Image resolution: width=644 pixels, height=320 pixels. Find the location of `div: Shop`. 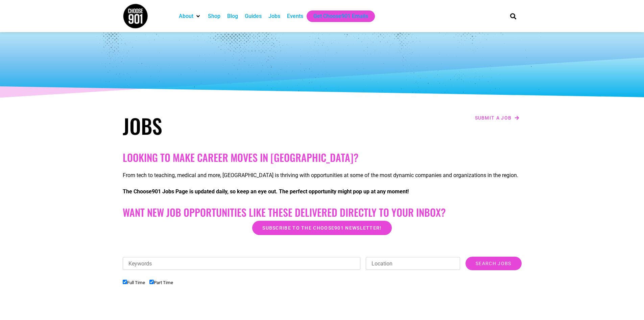

div: Shop is located at coordinates (214, 16).